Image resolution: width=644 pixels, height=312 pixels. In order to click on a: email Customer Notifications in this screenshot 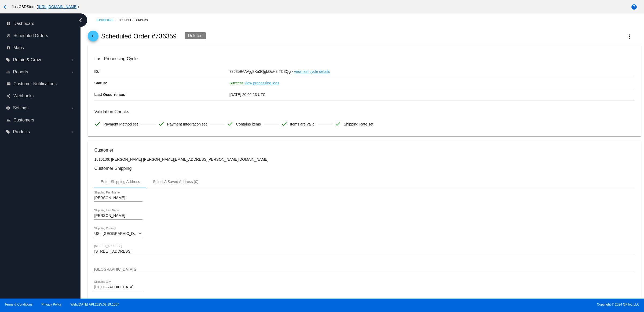, I will do `click(41, 84)`.